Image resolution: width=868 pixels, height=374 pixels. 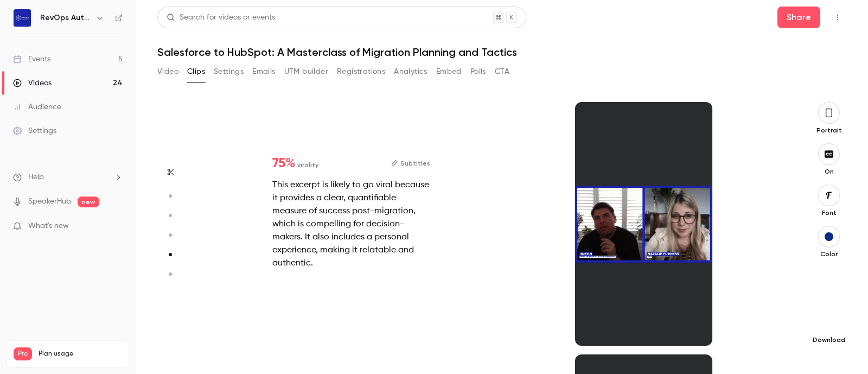 I want to click on div: Audience, so click(x=37, y=107).